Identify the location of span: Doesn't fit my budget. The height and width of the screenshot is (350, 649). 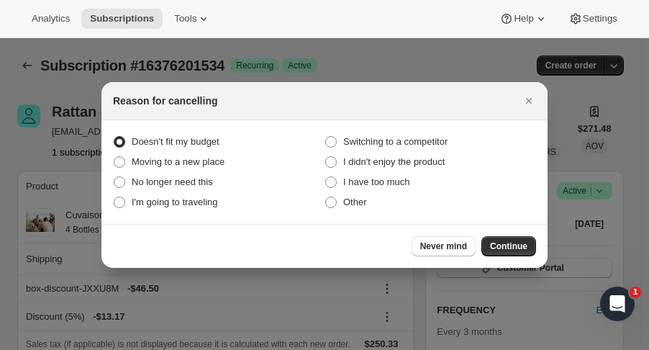
(176, 141).